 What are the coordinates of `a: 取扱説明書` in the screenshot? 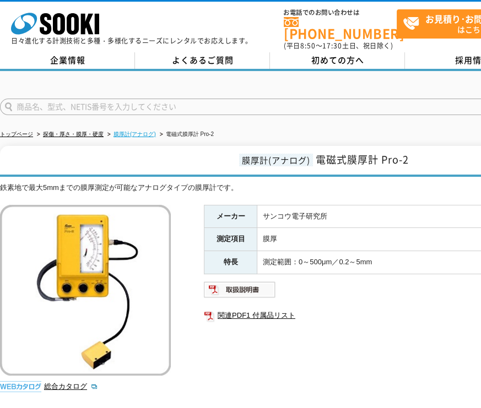 It's located at (240, 292).